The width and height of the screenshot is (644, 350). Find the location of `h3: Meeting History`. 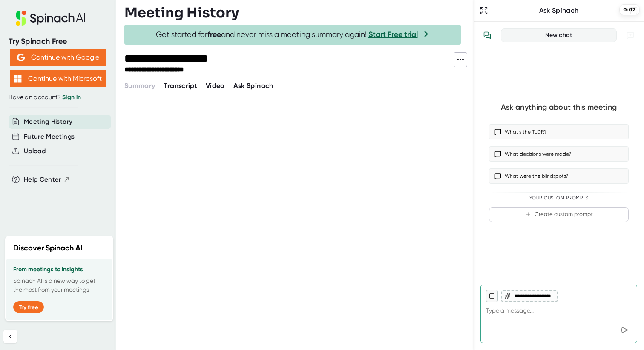

h3: Meeting History is located at coordinates (181, 13).